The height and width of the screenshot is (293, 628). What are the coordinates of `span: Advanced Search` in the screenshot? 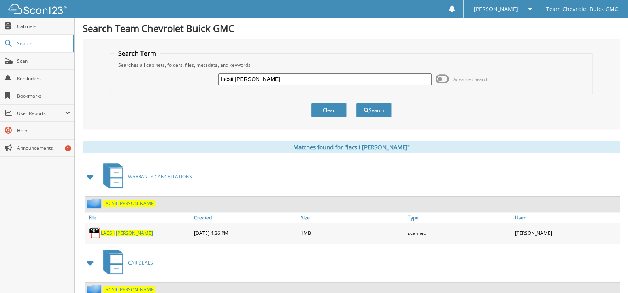 It's located at (471, 79).